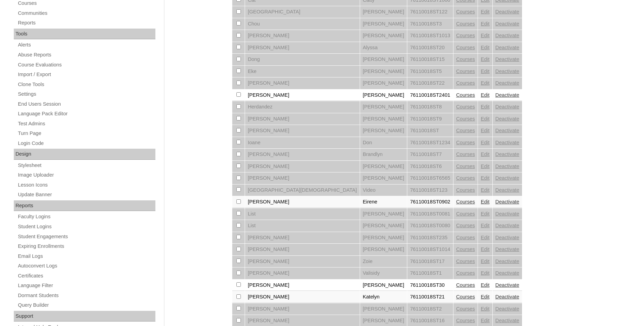  Describe the element at coordinates (430, 214) in the screenshot. I see `td: 76110018ST0081` at that location.